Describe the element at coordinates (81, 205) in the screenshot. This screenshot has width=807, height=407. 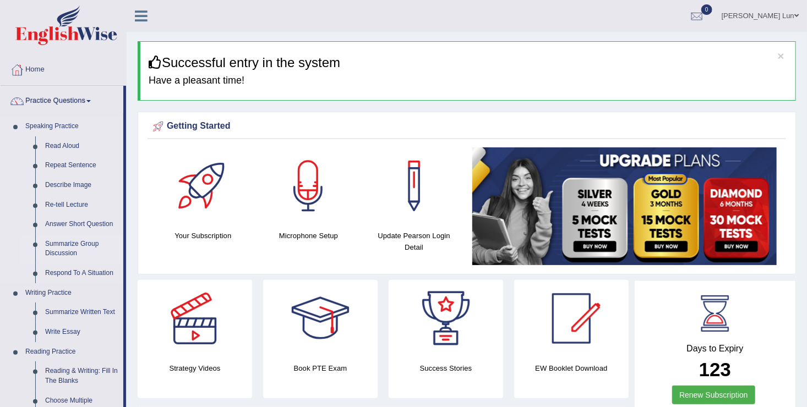
I see `a: Re-tell Lecture` at that location.